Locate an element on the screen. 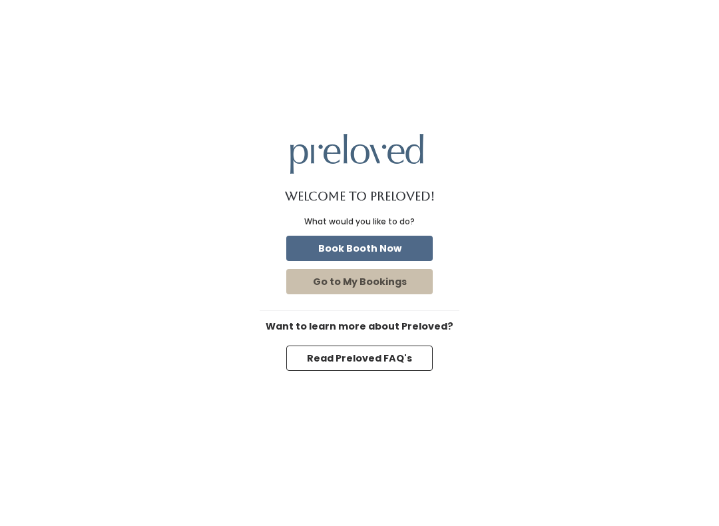 This screenshot has width=719, height=526. a: Go to My Bookings is located at coordinates (360, 282).